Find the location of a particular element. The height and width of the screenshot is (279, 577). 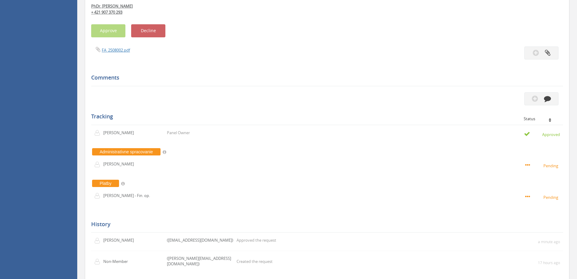

p: Created the request is located at coordinates (255, 261).